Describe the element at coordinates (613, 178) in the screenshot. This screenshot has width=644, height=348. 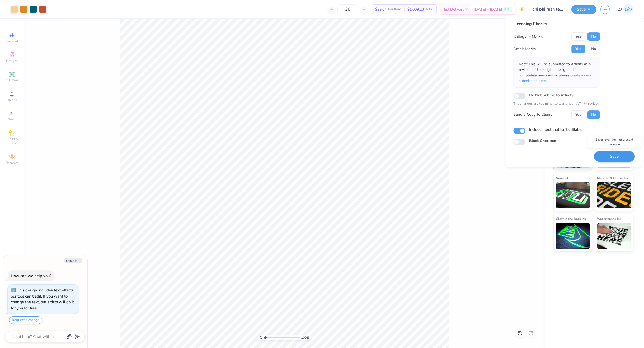
I see `span: Metallic & Glitter Ink` at that location.